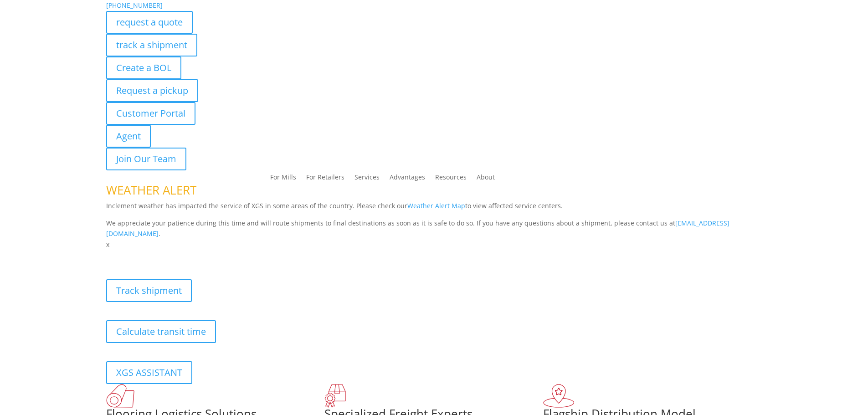  What do you see at coordinates (407, 179) in the screenshot?
I see `a: Advantages` at bounding box center [407, 179].